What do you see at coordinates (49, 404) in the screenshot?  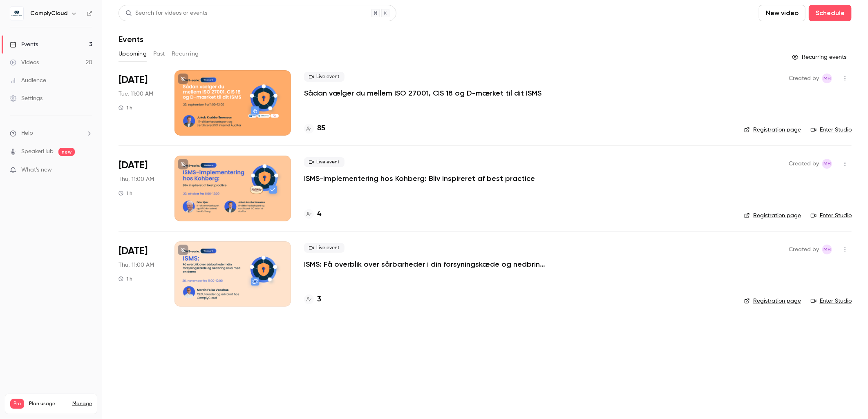 I see `span: Plan usage` at bounding box center [49, 404].